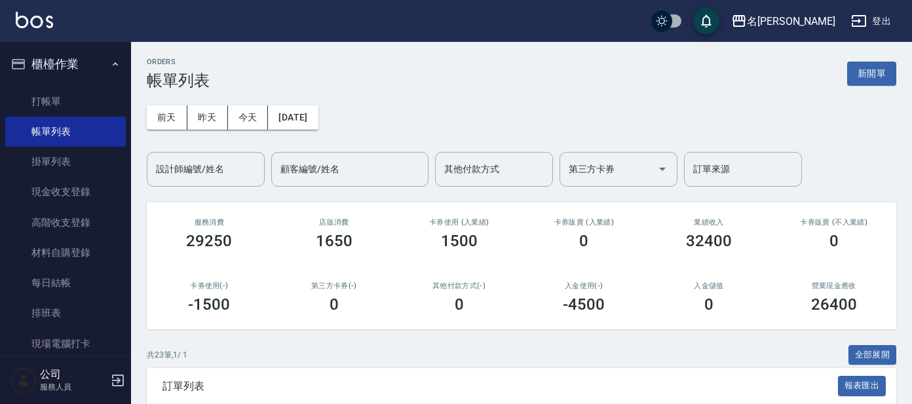 The width and height of the screenshot is (912, 404). I want to click on h3: 32400, so click(709, 241).